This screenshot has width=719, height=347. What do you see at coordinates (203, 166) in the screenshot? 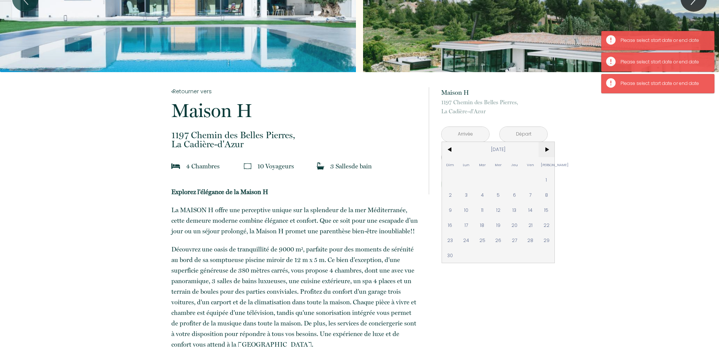
I see `p: 4 Chambre` at bounding box center [203, 166].